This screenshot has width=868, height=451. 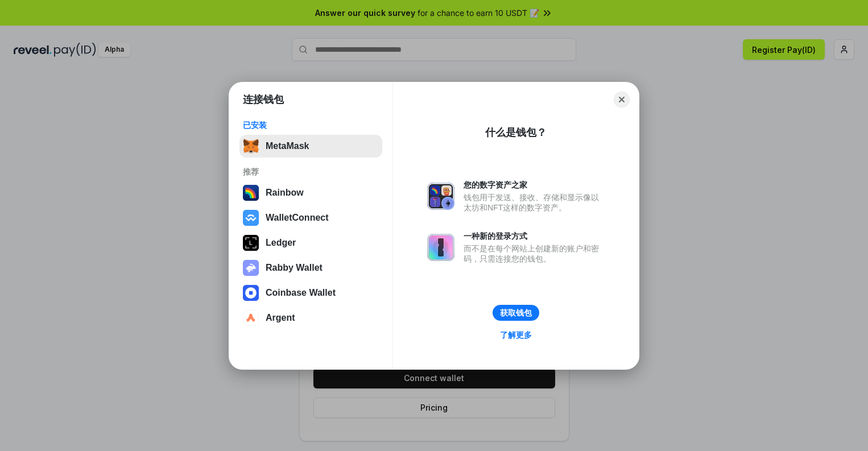 I want to click on img: svg+xml,%3Csvg%20xmlns%3D%22http%3A%2F%2Fwww.w3.org%2F2000%2Fsvg%22%20width%3D%2228%22%20height%3..., so click(x=251, y=243).